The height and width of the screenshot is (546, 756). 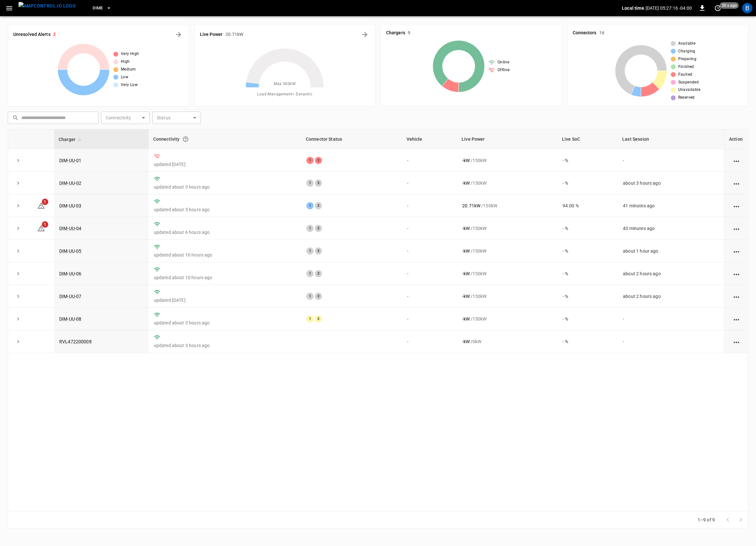 What do you see at coordinates (71, 160) in the screenshot?
I see `a: DIM-UU-01` at bounding box center [71, 160].